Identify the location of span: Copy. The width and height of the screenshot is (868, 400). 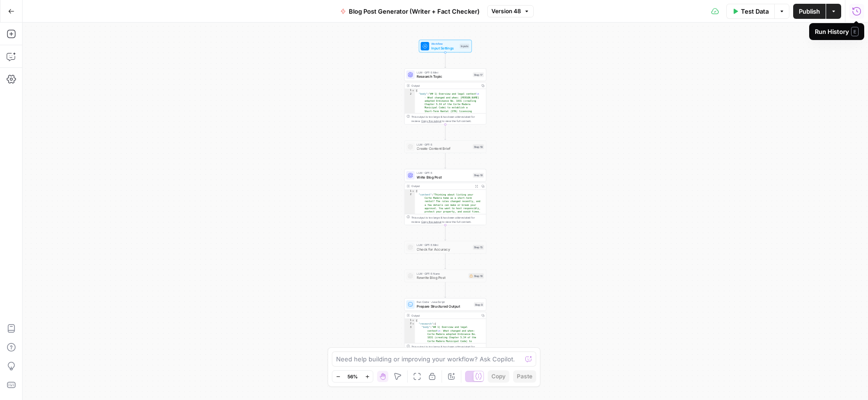
(498, 376).